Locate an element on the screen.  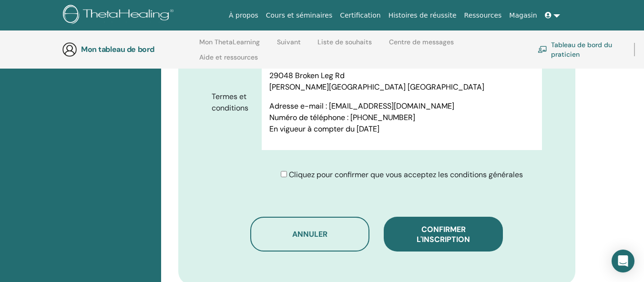
a: Cours et séminaires is located at coordinates (299, 15).